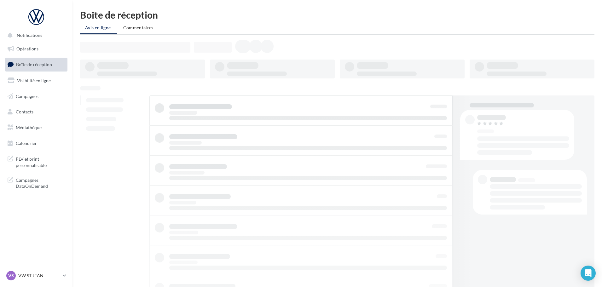 This screenshot has height=287, width=602. Describe the element at coordinates (36, 182) in the screenshot. I see `a: Campagnes DataOnDemand` at that location.